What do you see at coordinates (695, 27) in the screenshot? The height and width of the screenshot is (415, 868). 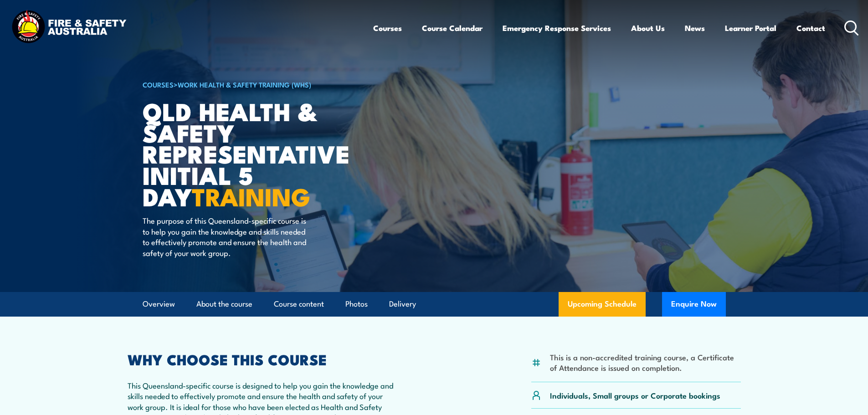 I see `a: News` at bounding box center [695, 27].